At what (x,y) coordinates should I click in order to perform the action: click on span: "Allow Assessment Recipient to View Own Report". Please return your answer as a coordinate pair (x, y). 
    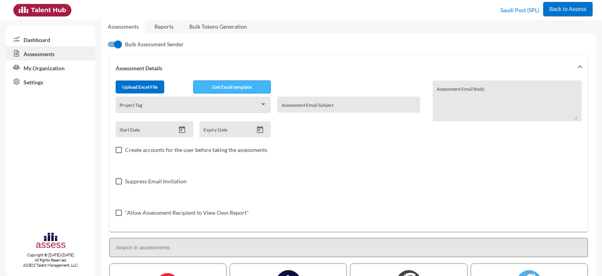
    Looking at the image, I should click on (187, 213).